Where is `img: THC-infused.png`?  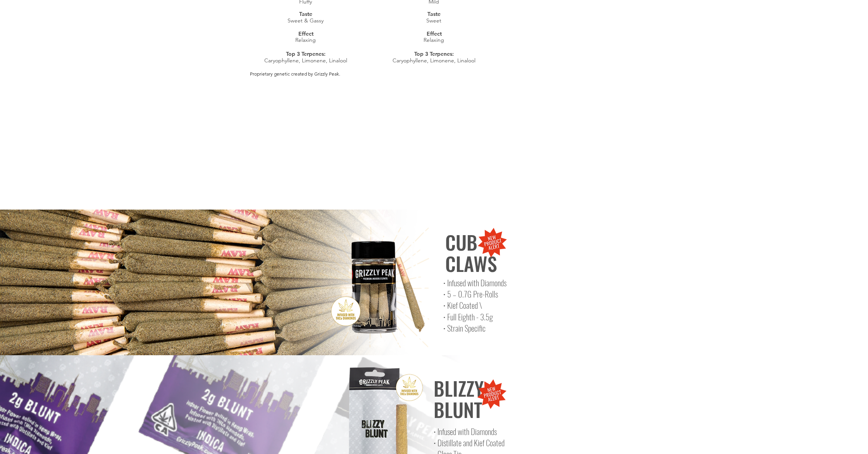 img: THC-infused.png is located at coordinates (346, 311).